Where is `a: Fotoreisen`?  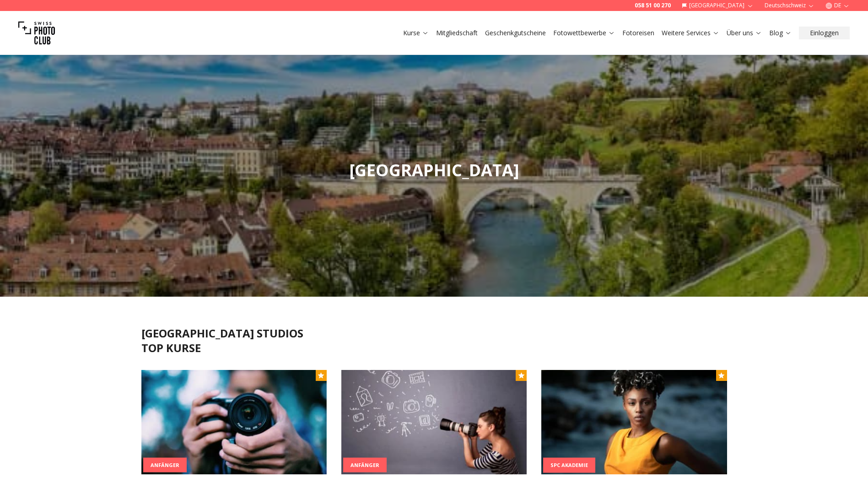 a: Fotoreisen is located at coordinates (638, 33).